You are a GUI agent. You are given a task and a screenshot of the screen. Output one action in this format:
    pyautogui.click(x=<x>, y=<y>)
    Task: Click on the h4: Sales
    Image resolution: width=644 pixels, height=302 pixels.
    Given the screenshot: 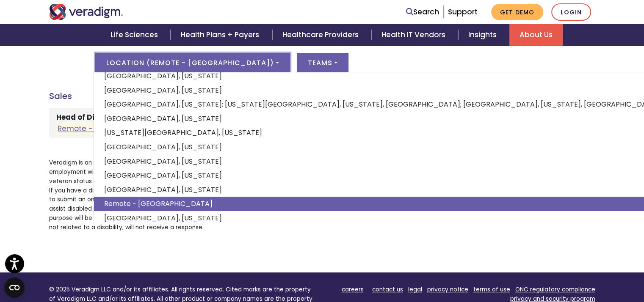 What is the action you would take?
    pyautogui.click(x=222, y=96)
    